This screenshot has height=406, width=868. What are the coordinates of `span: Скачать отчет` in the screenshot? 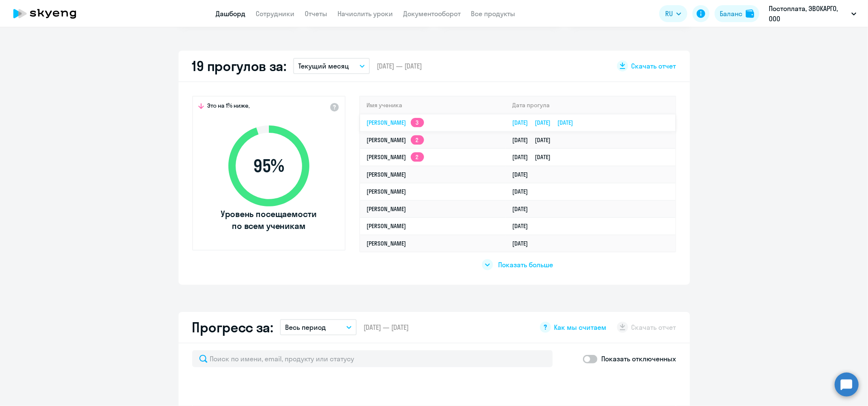 It's located at (654, 66).